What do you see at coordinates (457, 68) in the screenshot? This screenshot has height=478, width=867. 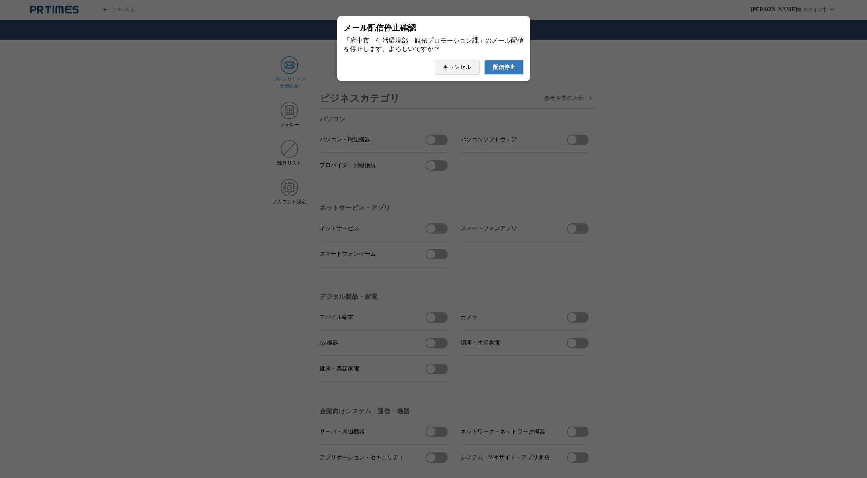 I see `span: キャンセル` at bounding box center [457, 68].